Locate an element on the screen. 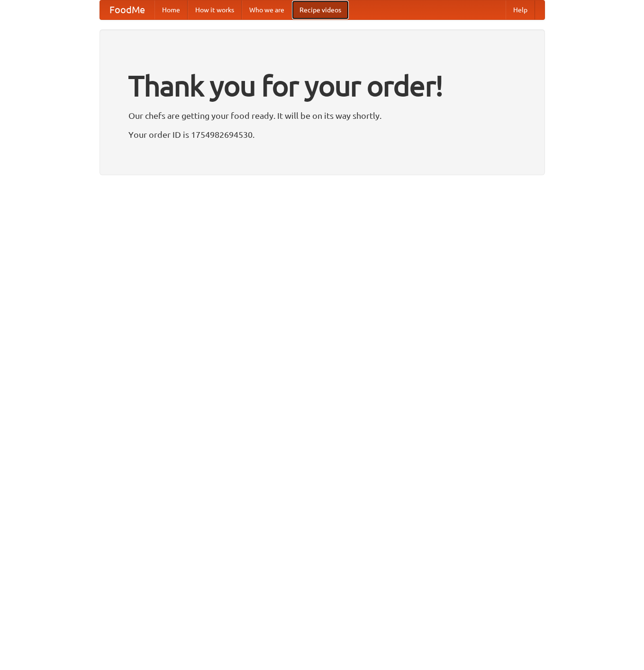 The image size is (644, 670). a: FoodMe is located at coordinates (127, 10).